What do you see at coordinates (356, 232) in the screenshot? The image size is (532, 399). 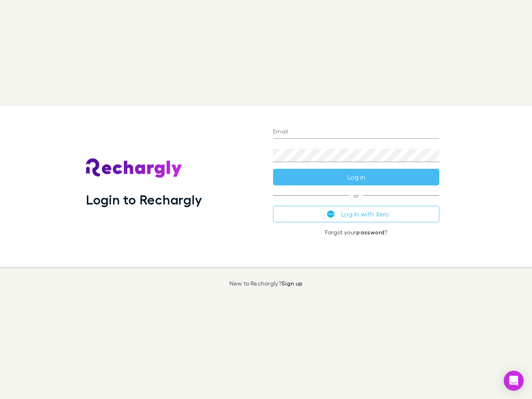 I see `p: Forgot your ?` at bounding box center [356, 232].